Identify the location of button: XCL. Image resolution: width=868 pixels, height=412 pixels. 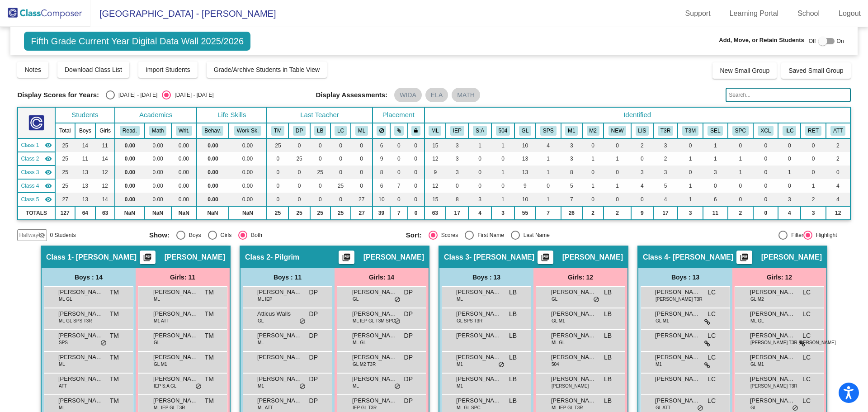
(765, 131).